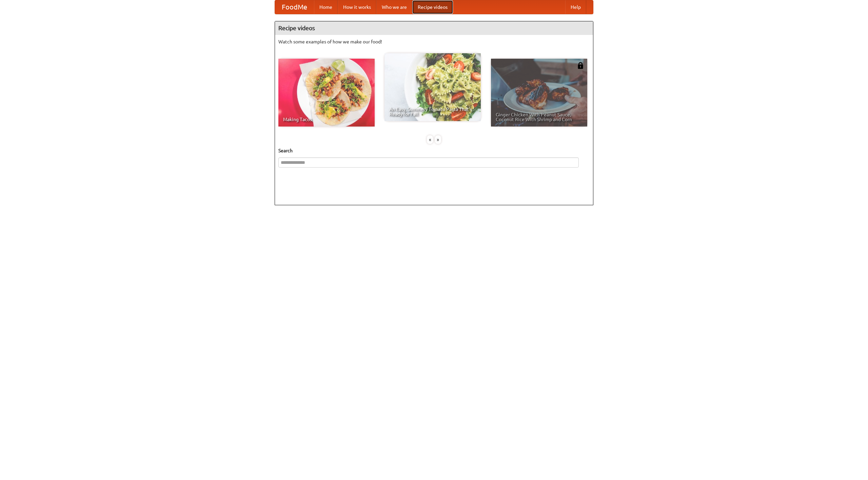  What do you see at coordinates (434, 150) in the screenshot?
I see `h5: Search` at bounding box center [434, 150].